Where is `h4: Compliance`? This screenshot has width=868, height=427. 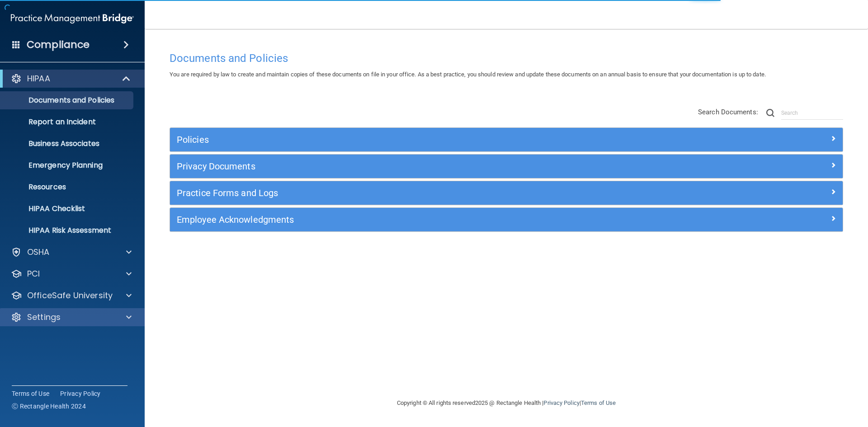
h4: Compliance is located at coordinates (58, 45).